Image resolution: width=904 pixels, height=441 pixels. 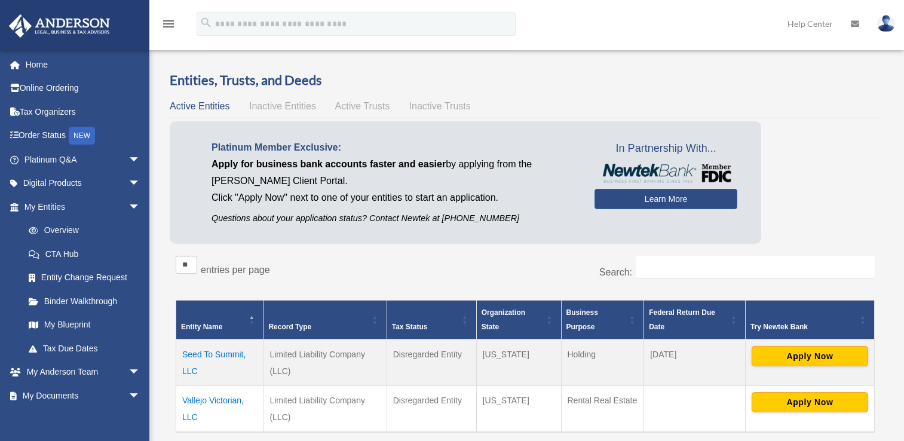 I want to click on td: Holding, so click(x=602, y=363).